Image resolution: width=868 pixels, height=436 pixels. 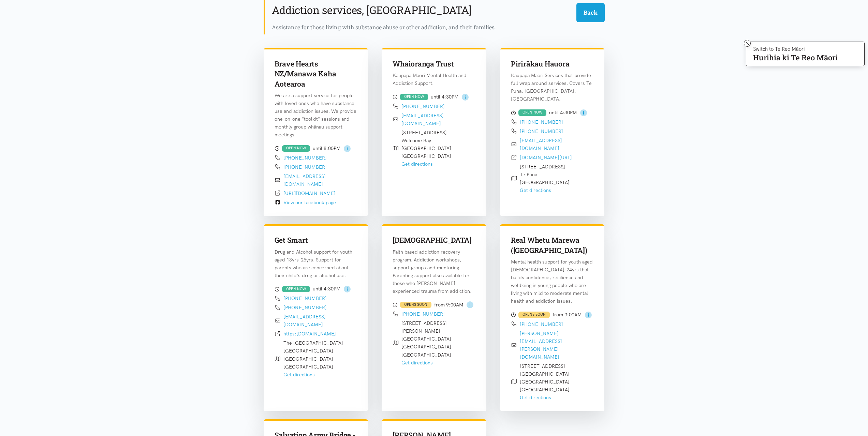 I want to click on h3: Get Smart, so click(x=316, y=240).